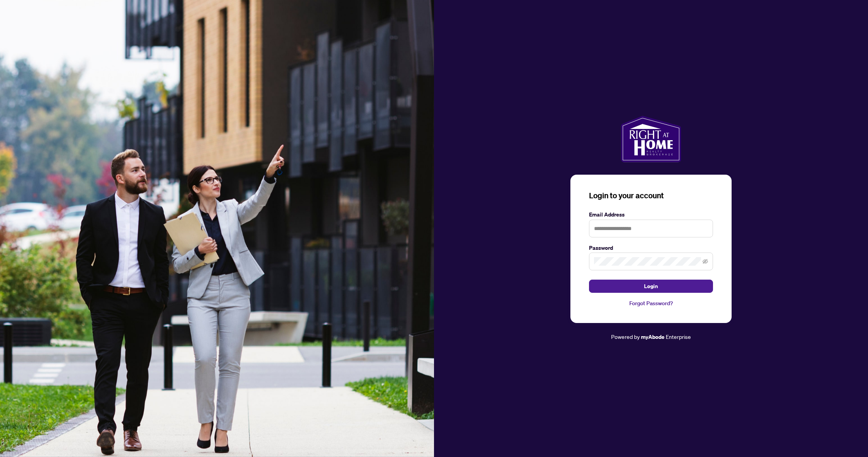 The image size is (868, 457). Describe the element at coordinates (653, 336) in the screenshot. I see `a: myAbode` at that location.